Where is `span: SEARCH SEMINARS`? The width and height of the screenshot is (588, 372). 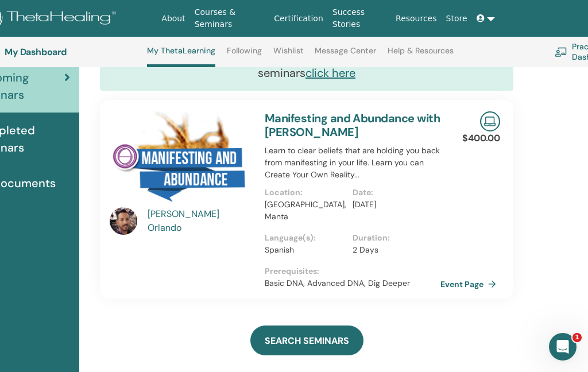 span: SEARCH SEMINARS is located at coordinates (307, 341).